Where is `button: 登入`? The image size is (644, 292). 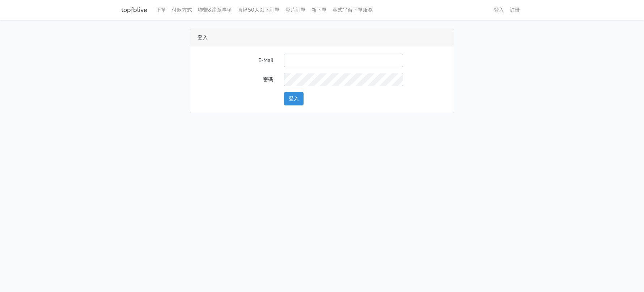
button: 登入 is located at coordinates (294, 98).